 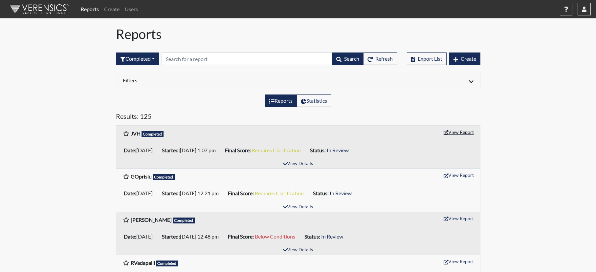 What do you see at coordinates (468, 58) in the screenshot?
I see `span: Create` at bounding box center [468, 58].